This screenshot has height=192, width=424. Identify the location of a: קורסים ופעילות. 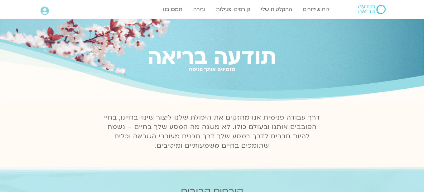
(233, 9).